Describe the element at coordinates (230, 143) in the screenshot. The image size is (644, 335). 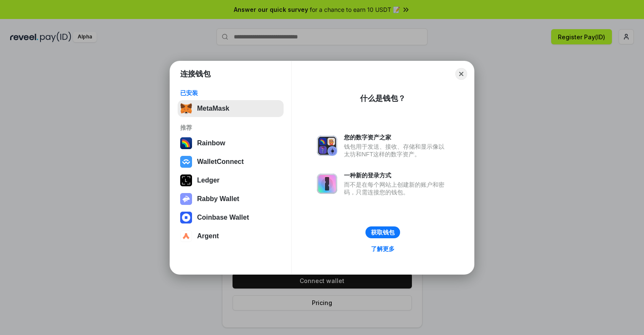
I see `button: Rainbow` at that location.